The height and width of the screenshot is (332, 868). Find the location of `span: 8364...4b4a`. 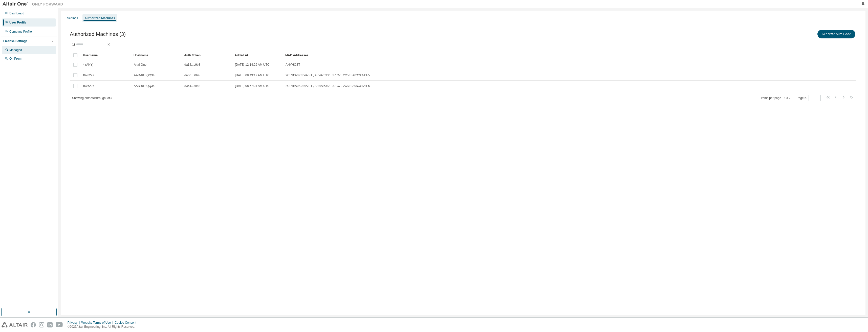

span: 8364...4b4a is located at coordinates (192, 86).